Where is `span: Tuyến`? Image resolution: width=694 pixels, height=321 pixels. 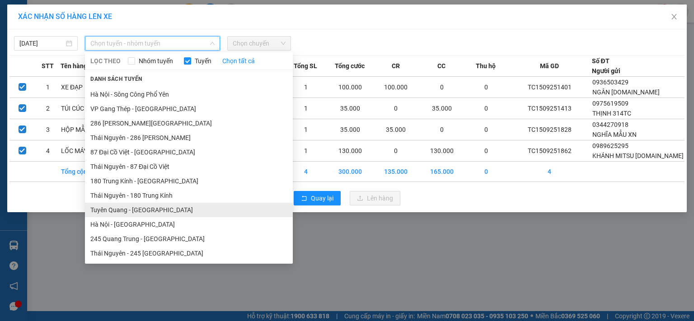 span: Tuyến is located at coordinates (203, 61).